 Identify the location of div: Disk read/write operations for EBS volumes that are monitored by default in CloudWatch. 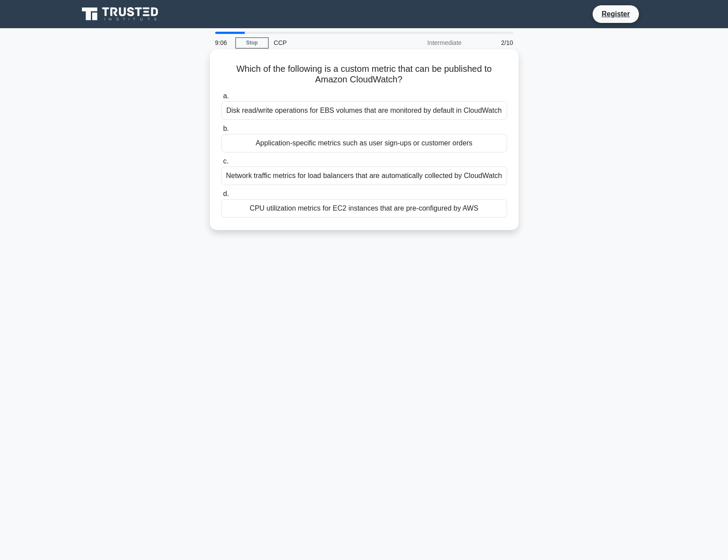
(364, 111).